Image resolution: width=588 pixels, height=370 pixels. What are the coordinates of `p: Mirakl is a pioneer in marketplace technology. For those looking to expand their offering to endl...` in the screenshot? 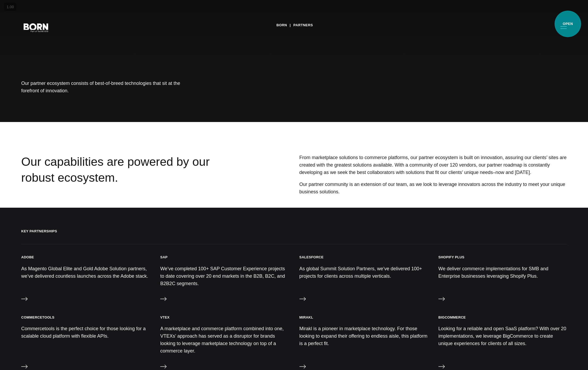 It's located at (364, 336).